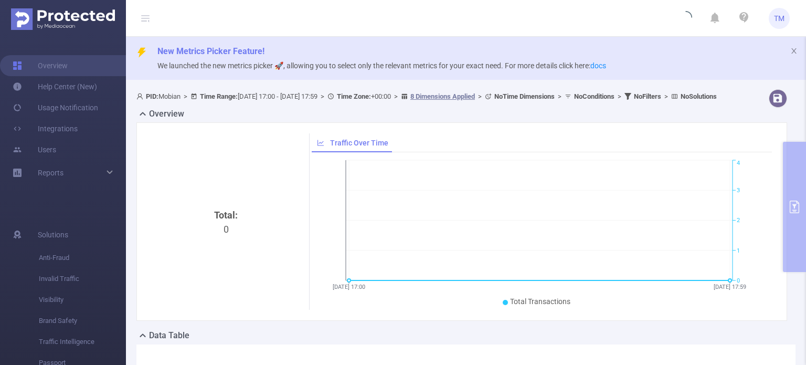 The height and width of the screenshot is (365, 806). Describe the element at coordinates (686, 18) in the screenshot. I see `i: icon: loading` at that location.